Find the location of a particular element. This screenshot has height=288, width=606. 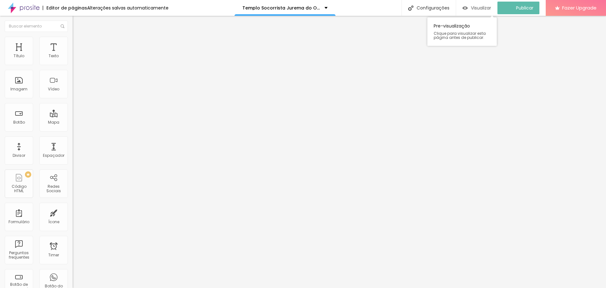

div: Texto is located at coordinates (54, 56).